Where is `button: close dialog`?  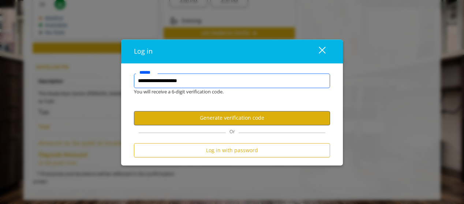 button: close dialog is located at coordinates (317, 51).